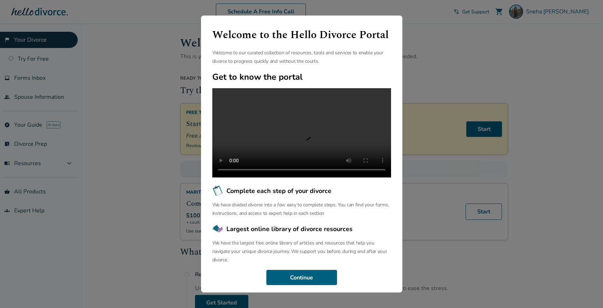 Image resolution: width=603 pixels, height=308 pixels. What do you see at coordinates (302, 278) in the screenshot?
I see `button: Continue` at bounding box center [302, 278].